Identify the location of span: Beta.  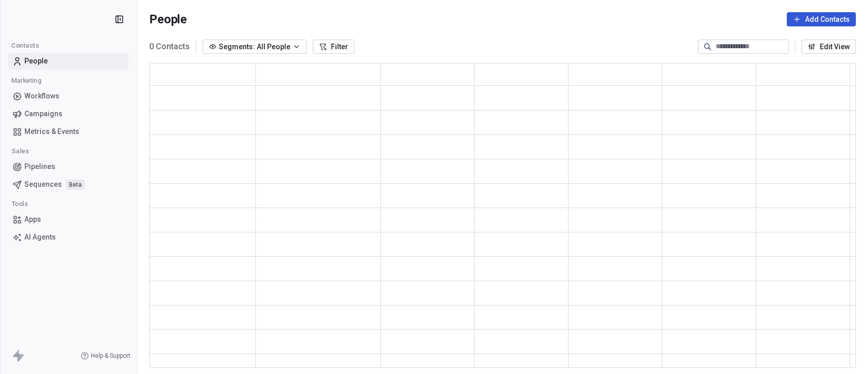
(75, 185).